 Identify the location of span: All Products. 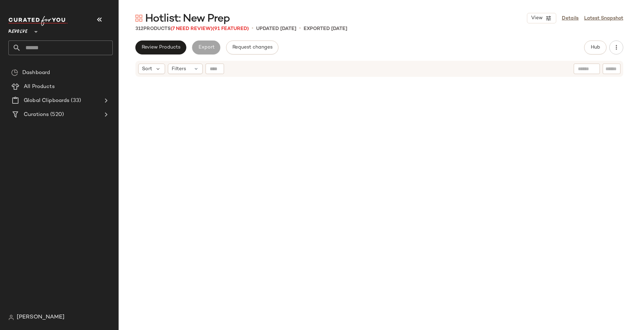
(39, 87).